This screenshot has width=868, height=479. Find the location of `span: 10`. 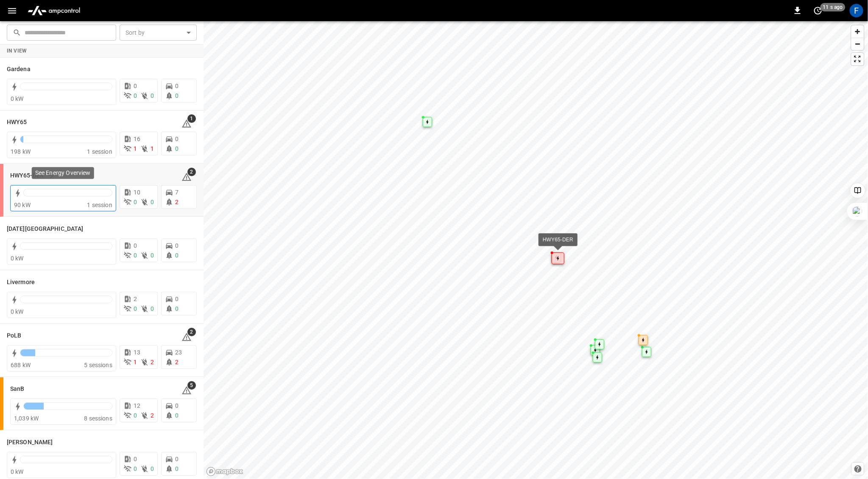

span: 10 is located at coordinates (137, 192).